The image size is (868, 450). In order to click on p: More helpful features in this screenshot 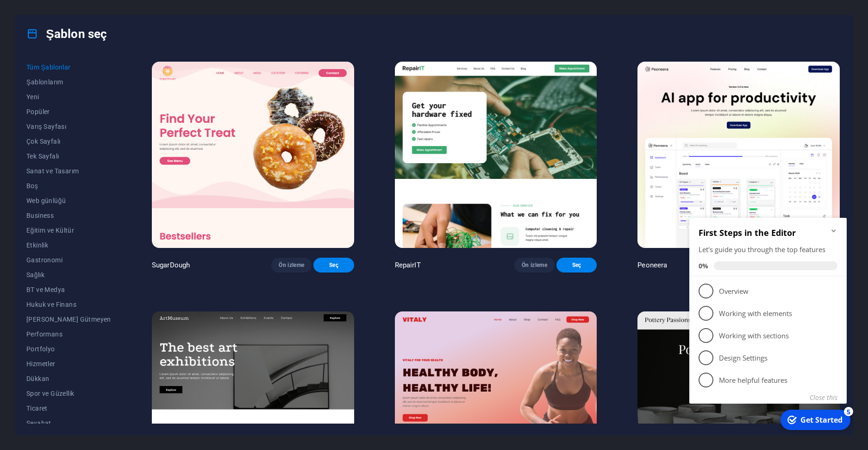, I will do `click(89, 172)`.